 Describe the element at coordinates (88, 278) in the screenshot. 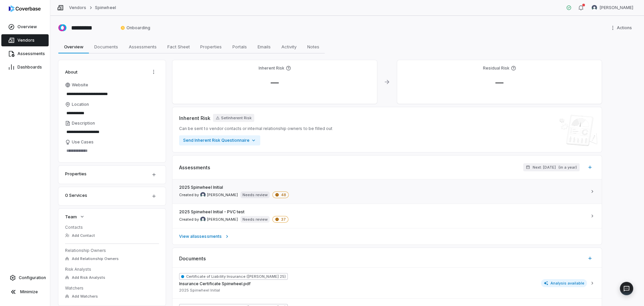

I see `span: Add Risk Analysts` at that location.